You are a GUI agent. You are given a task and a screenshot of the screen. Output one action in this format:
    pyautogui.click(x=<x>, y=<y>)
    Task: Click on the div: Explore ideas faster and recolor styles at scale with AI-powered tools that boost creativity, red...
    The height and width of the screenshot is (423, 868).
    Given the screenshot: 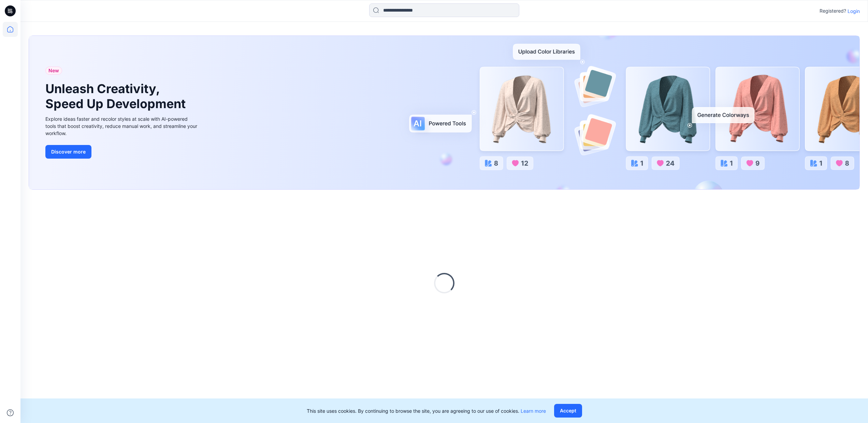 What is the action you would take?
    pyautogui.click(x=122, y=126)
    